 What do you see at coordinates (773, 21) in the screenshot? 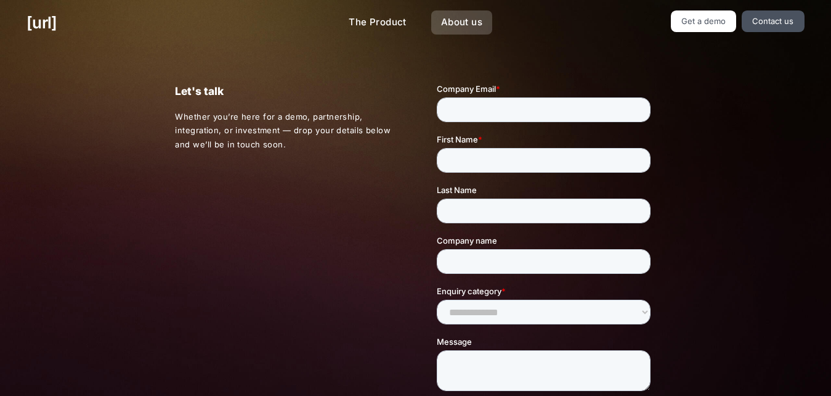
I see `a: Contact us` at bounding box center [773, 21].